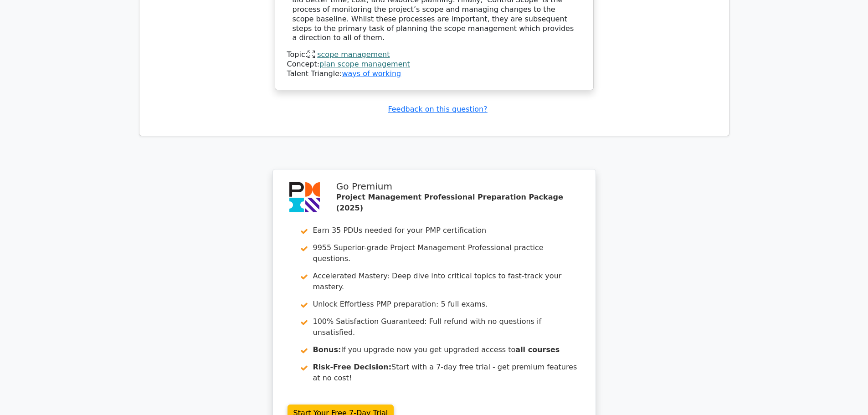  What do you see at coordinates (365, 64) in the screenshot?
I see `a: plan scope management` at bounding box center [365, 64].